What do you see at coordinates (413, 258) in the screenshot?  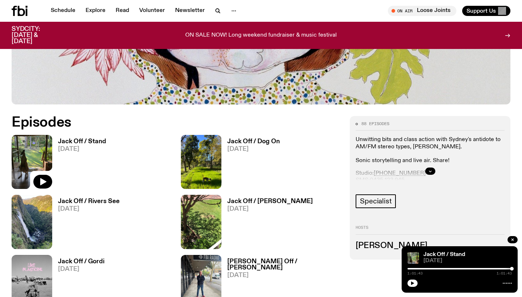 I see `a: A Kangaroo on a porch with a yard in the background` at bounding box center [413, 258].